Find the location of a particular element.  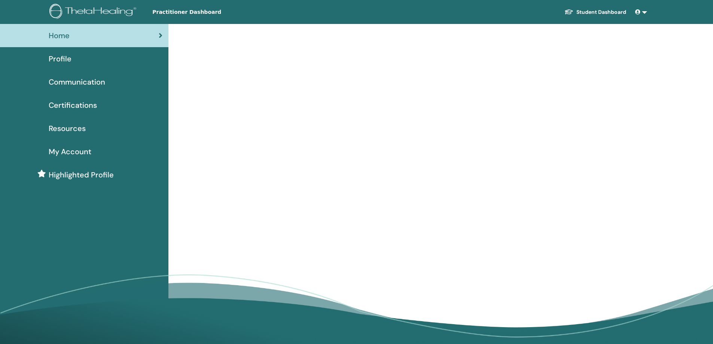

span: Home is located at coordinates (59, 36).